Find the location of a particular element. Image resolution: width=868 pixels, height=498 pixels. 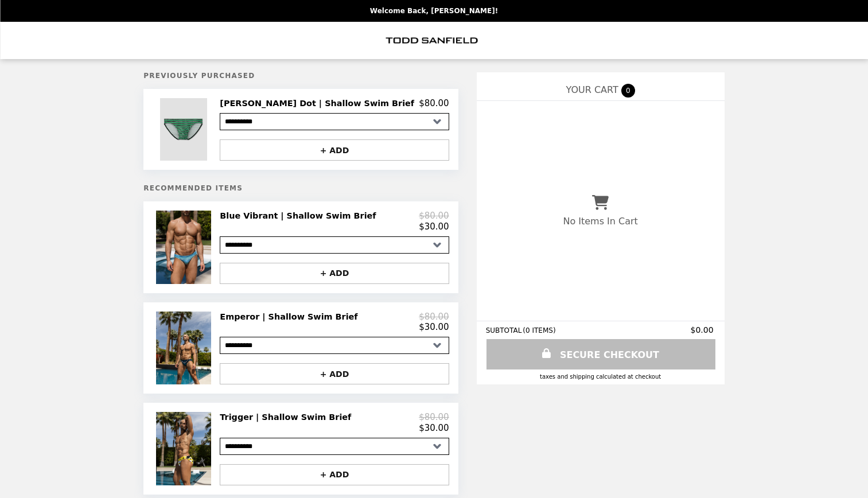

img: Green Geo Dot | Shallow Swim Brief is located at coordinates (185, 129).